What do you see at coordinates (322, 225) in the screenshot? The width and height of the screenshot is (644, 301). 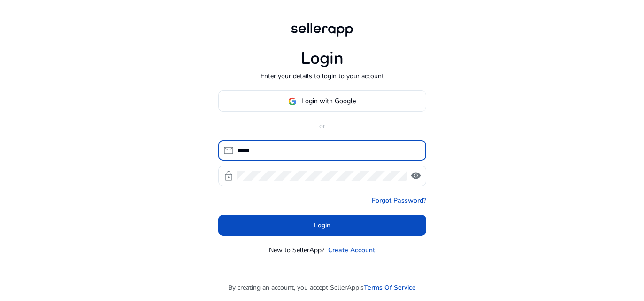 I see `button: Login` at bounding box center [322, 225].